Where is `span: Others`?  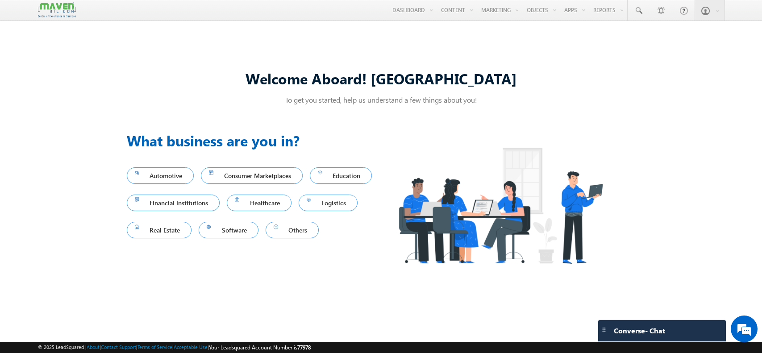 span: Others is located at coordinates (293, 230).